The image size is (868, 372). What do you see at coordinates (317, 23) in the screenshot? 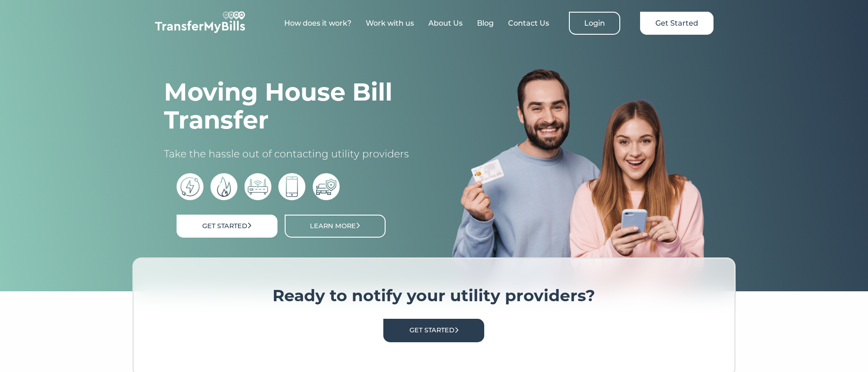
I see `a: How does it work?` at bounding box center [317, 23].